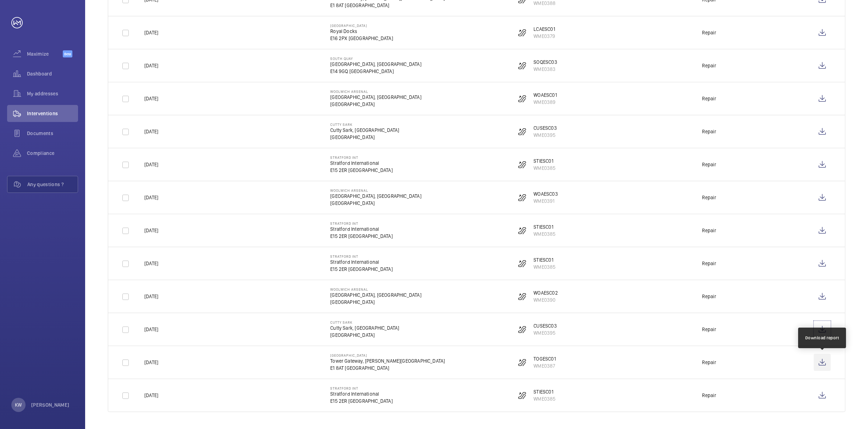 The image size is (868, 429). Describe the element at coordinates (545, 359) in the screenshot. I see `p: TOGESC01` at that location.